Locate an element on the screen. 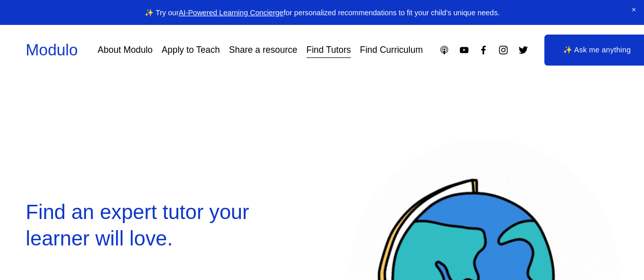 The width and height of the screenshot is (644, 280). a: Apple Podcasts is located at coordinates (444, 50).